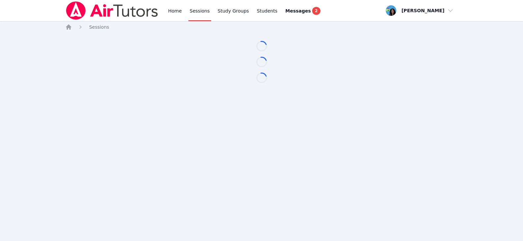 This screenshot has height=241, width=523. I want to click on span: Sessions, so click(99, 27).